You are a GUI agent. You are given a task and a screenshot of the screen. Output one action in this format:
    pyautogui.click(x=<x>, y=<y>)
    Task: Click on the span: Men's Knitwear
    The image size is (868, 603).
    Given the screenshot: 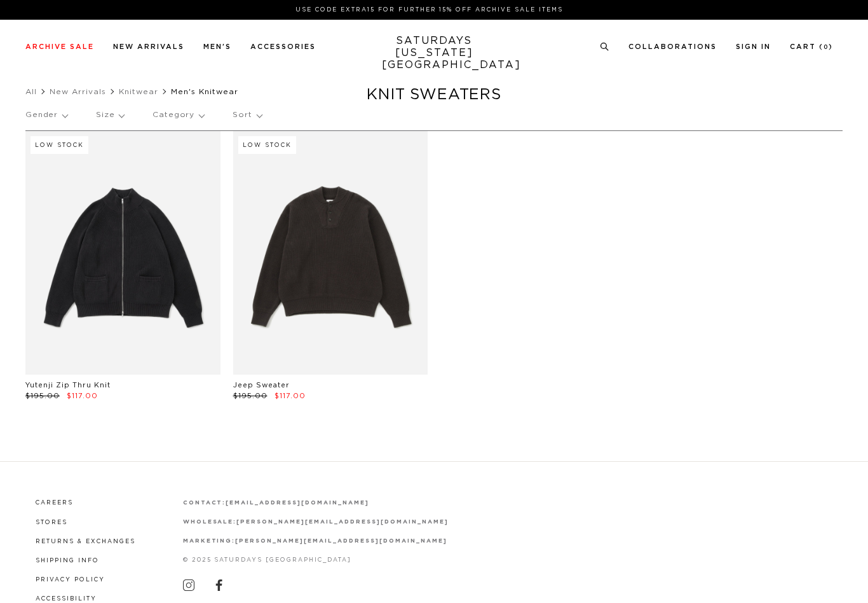 What is the action you would take?
    pyautogui.click(x=205, y=92)
    